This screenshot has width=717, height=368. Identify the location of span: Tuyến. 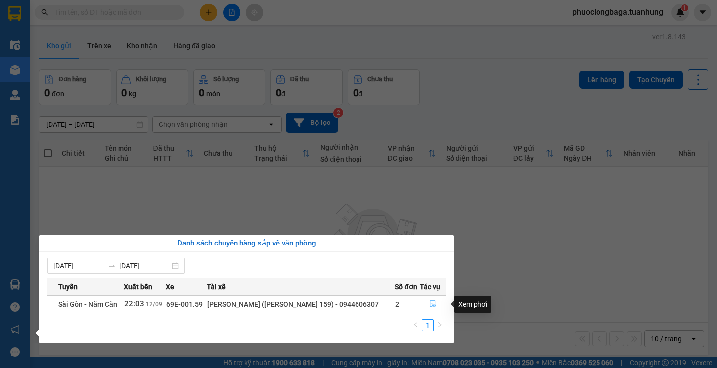
(68, 287).